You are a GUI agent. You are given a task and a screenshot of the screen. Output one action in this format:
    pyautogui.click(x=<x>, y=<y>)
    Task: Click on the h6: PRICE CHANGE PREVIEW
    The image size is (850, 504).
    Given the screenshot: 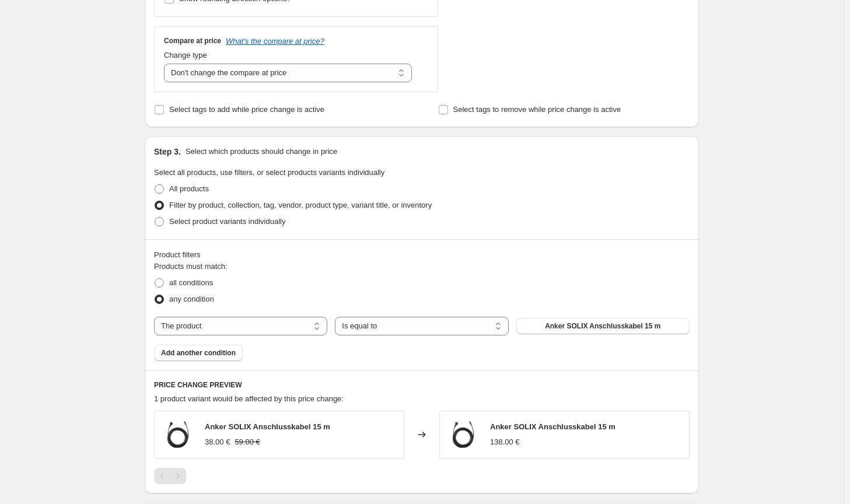 What is the action you would take?
    pyautogui.click(x=422, y=385)
    